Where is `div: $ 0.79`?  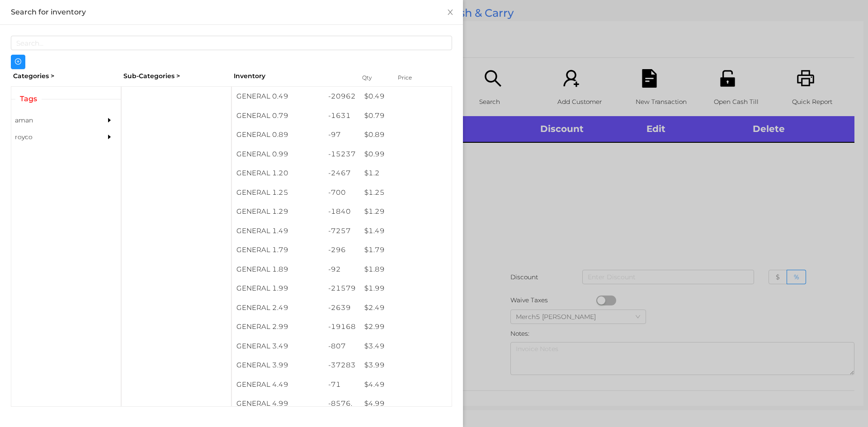
div: $ 0.79 is located at coordinates (405, 115).